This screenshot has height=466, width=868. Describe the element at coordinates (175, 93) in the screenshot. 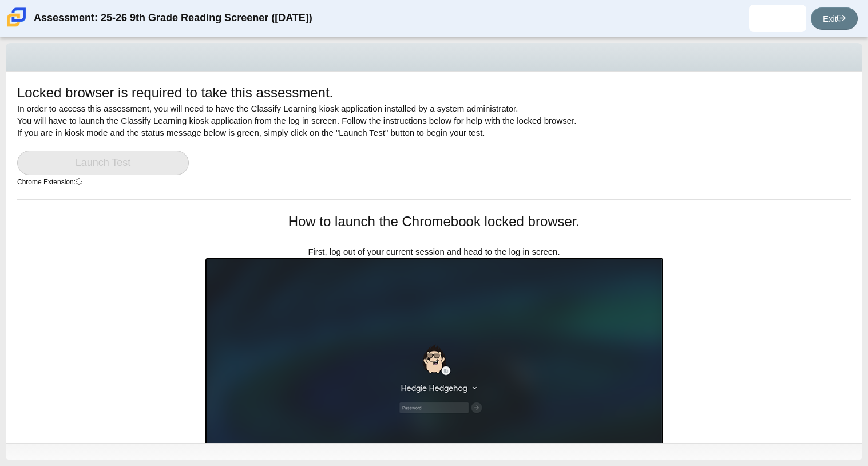

I see `h1: Locked browser is required to take this assessment.` at that location.